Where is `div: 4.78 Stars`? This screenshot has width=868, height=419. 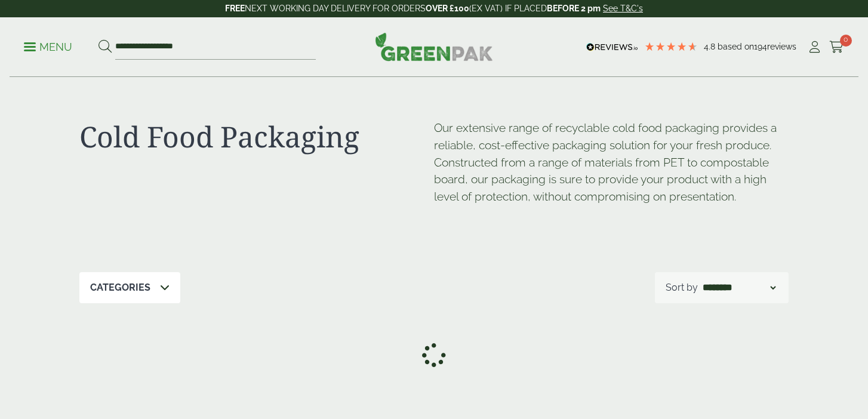 div: 4.78 Stars is located at coordinates (671, 46).